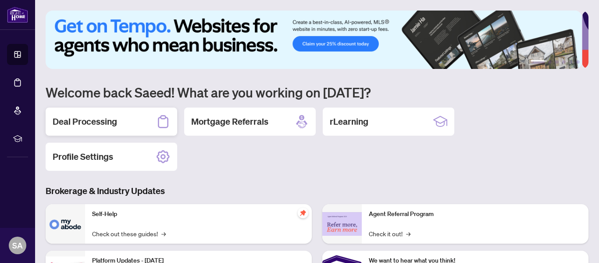  I want to click on h2: rLearning, so click(349, 121).